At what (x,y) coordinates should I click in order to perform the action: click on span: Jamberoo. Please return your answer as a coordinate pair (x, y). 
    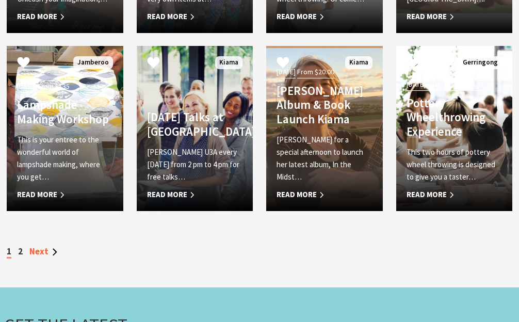
    Looking at the image, I should click on (93, 62).